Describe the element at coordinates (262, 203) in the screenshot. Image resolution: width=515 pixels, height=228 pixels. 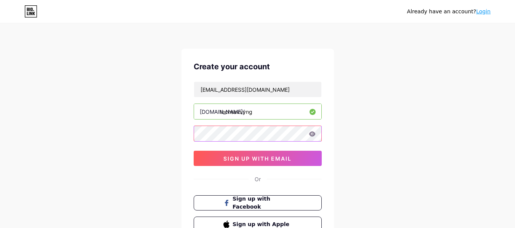
I see `span: Sign up with Facebook` at that location.